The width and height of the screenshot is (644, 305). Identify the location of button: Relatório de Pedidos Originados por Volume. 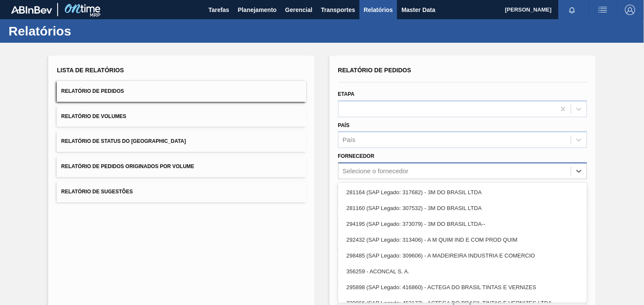
(181, 166).